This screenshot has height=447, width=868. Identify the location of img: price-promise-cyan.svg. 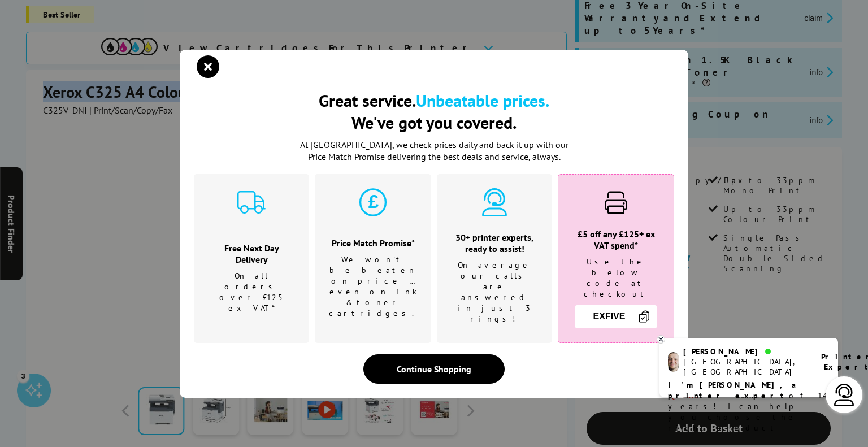
(373, 202).